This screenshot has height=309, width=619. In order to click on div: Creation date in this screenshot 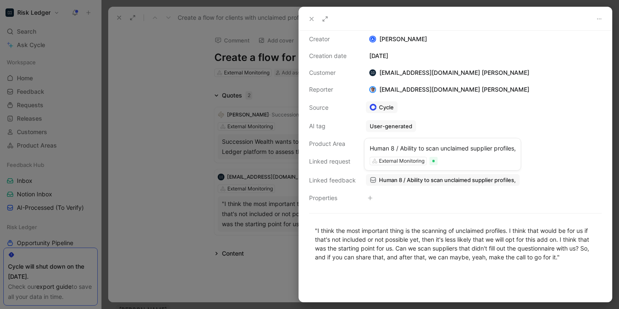, I will do `click(332, 56)`.